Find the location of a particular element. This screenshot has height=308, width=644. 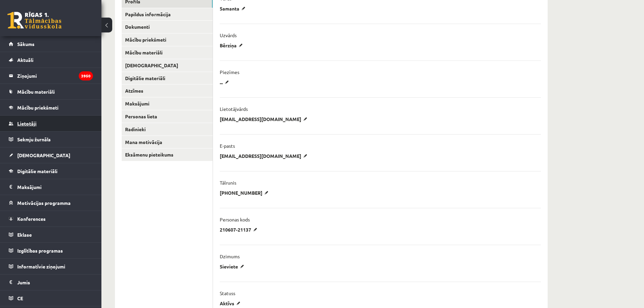

p: Aktīvs is located at coordinates (231, 303).